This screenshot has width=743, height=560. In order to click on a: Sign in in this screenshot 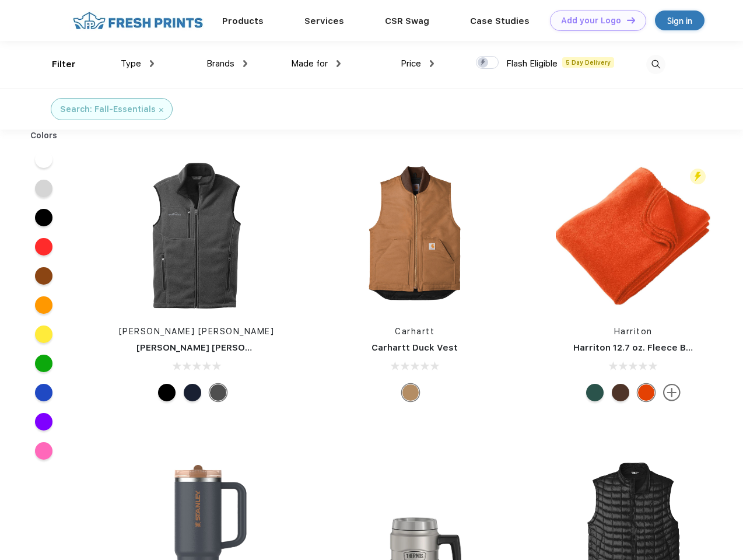, I will do `click(679, 20)`.